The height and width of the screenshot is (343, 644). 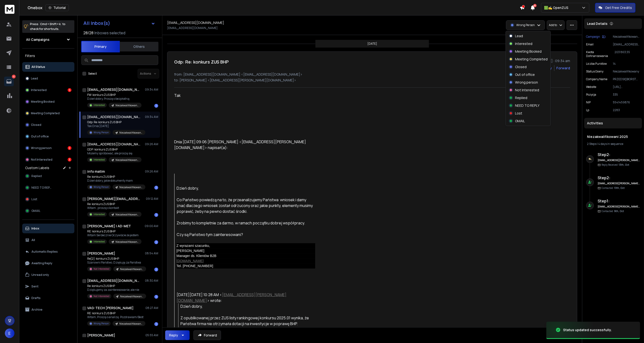 What do you see at coordinates (535, 5) in the screenshot?
I see `span: 50` at bounding box center [535, 5].